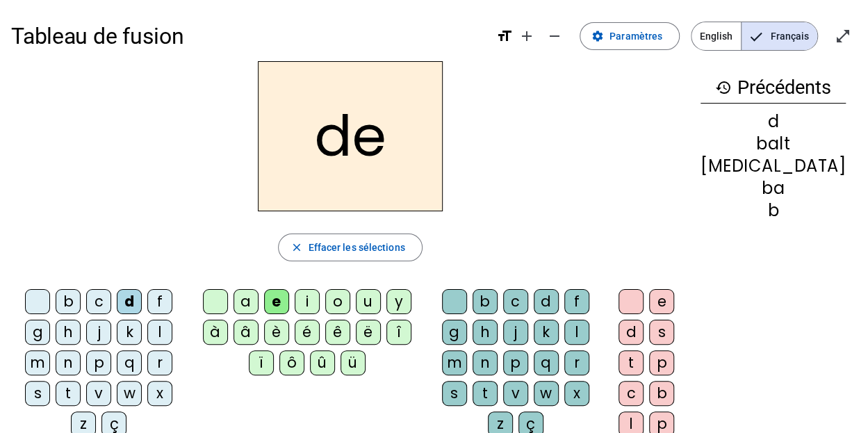 The image size is (868, 433). I want to click on div: ë, so click(368, 332).